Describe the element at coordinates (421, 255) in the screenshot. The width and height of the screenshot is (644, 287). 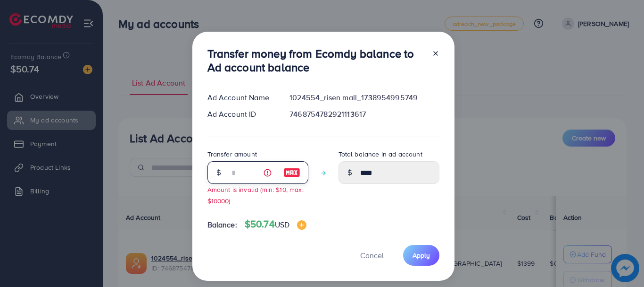
I see `button: Apply` at that location.